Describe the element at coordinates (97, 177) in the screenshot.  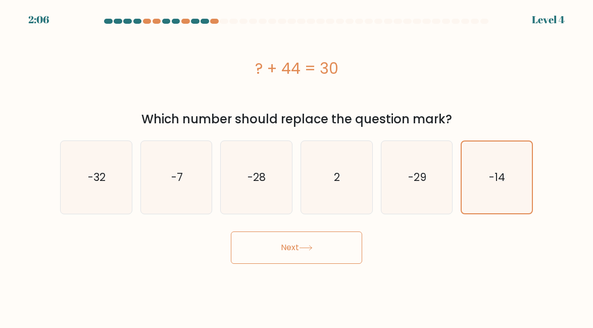
I see `text: -32` at that location.